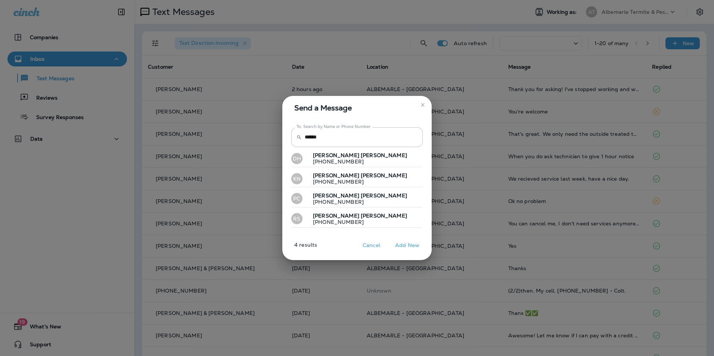  What do you see at coordinates (297, 219) in the screenshot?
I see `div: RS` at bounding box center [297, 219].